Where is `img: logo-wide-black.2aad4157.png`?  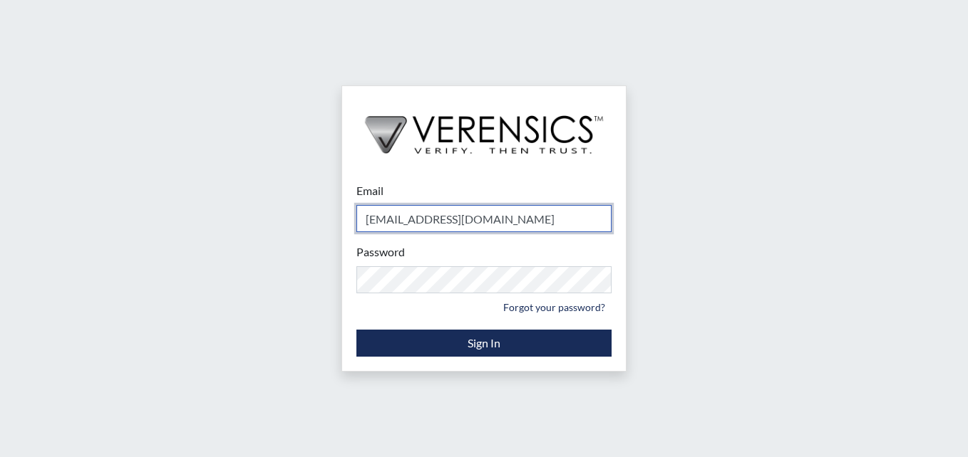
img: logo-wide-black.2aad4157.png is located at coordinates (484, 128).